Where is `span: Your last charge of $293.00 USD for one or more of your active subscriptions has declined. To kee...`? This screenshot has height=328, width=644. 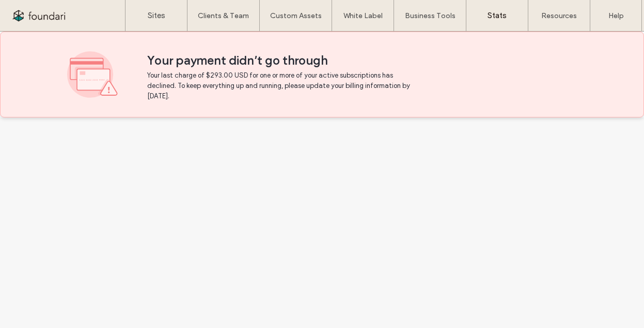
span: Your last charge of $293.00 USD for one or more of your active subscriptions has declined. To kee... is located at coordinates (280, 86).